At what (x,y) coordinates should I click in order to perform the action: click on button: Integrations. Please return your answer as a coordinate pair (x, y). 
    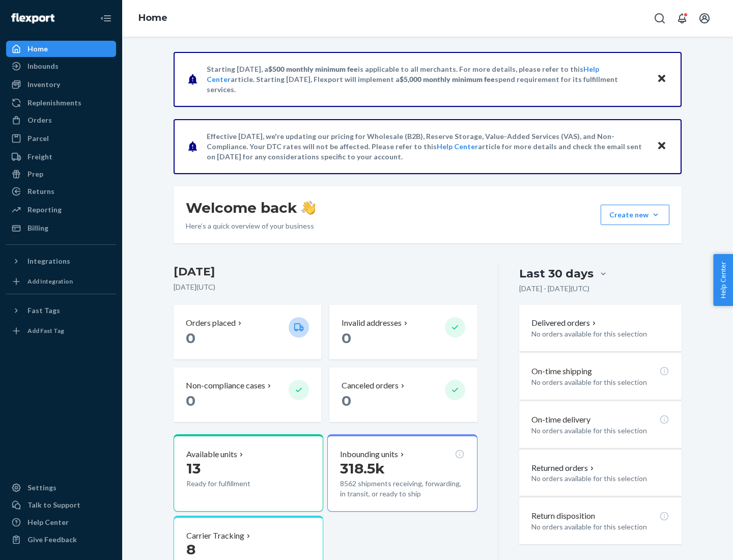
    Looking at the image, I should click on (61, 261).